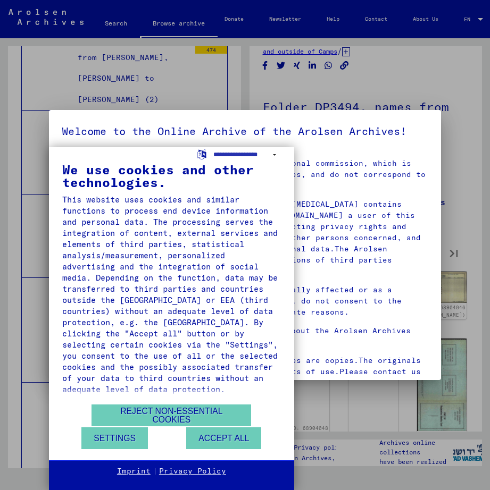  Describe the element at coordinates (192, 472) in the screenshot. I see `a: Privacy Policy` at that location.